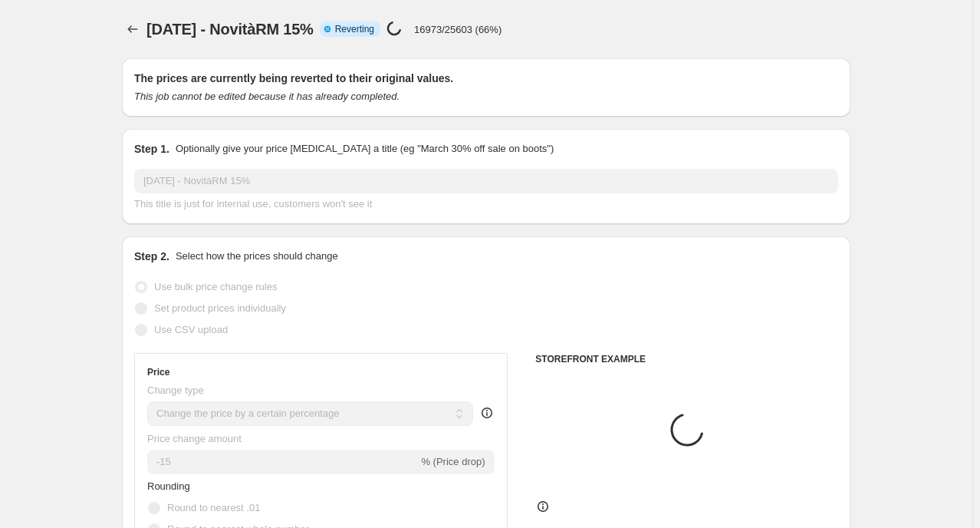 The height and width of the screenshot is (528, 980). I want to click on div: help, so click(487, 413).